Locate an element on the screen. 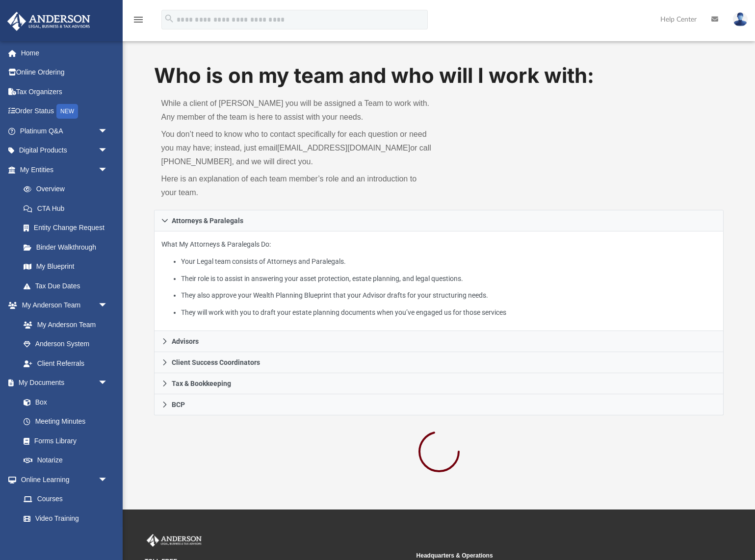 This screenshot has height=560, width=755. a: Tax Due Dates is located at coordinates (68, 286).